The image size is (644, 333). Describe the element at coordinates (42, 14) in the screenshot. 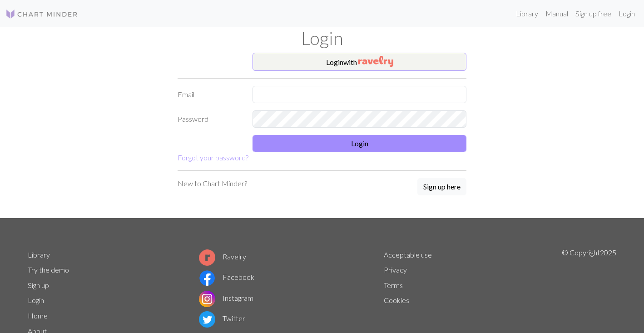

I see `img: Logo` at that location.